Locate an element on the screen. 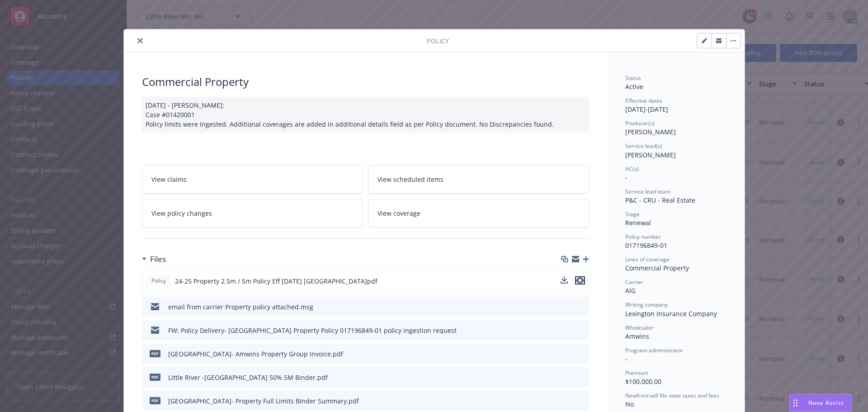  span: Stage is located at coordinates (632, 214).